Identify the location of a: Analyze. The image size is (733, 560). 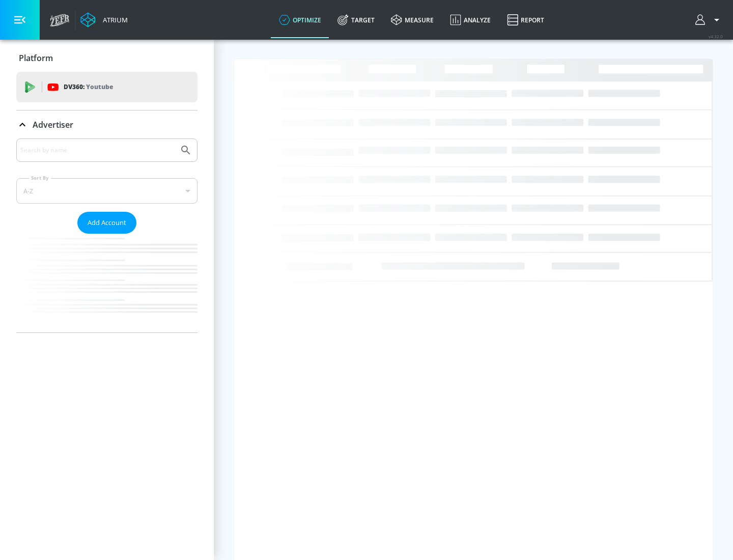
(471, 20).